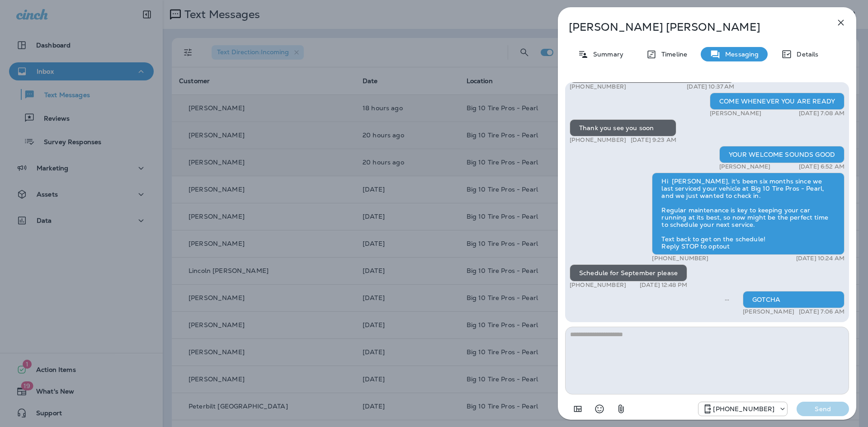 The width and height of the screenshot is (868, 427). What do you see at coordinates (672, 54) in the screenshot?
I see `p: Timeline` at bounding box center [672, 54].